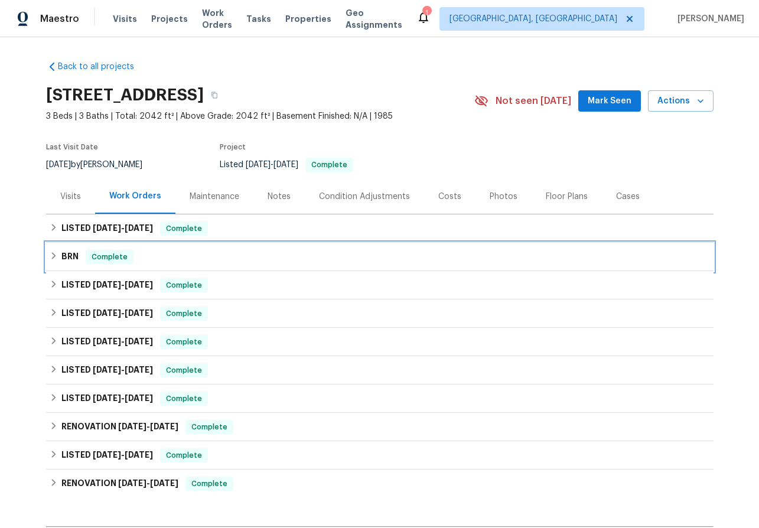 This screenshot has width=759, height=528. What do you see at coordinates (427, 13) in the screenshot?
I see `div: 1` at bounding box center [427, 13].